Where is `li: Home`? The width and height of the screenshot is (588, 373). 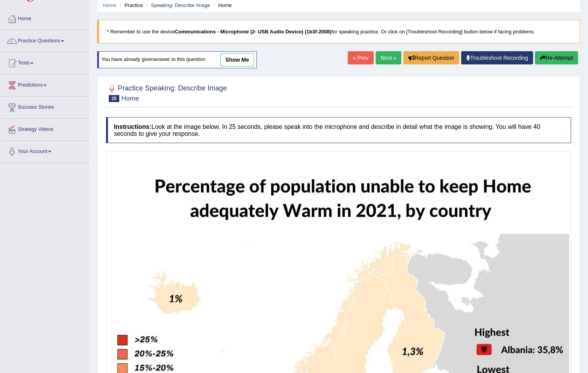
li: Home is located at coordinates (222, 5).